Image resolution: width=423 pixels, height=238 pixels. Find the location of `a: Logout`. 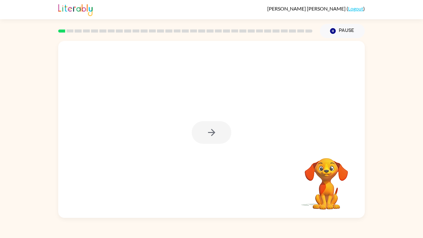

a: Logout is located at coordinates (355, 8).